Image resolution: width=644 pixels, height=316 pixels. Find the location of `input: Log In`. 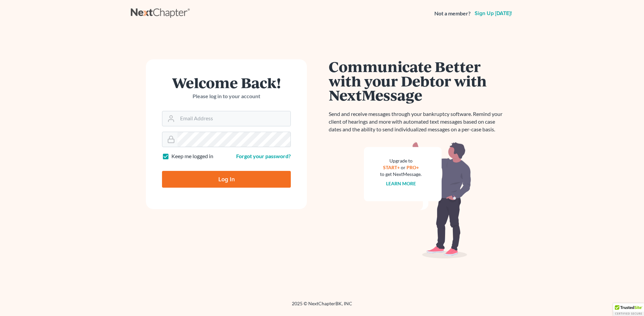

input: Log In is located at coordinates (227, 179).